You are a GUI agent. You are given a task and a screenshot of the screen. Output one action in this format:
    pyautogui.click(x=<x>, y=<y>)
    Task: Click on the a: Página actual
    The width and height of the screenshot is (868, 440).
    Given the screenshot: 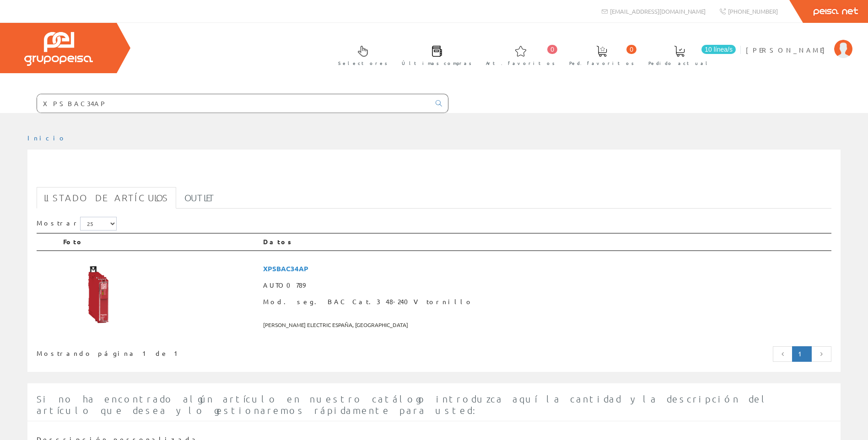 What is the action you would take?
    pyautogui.click(x=801, y=354)
    